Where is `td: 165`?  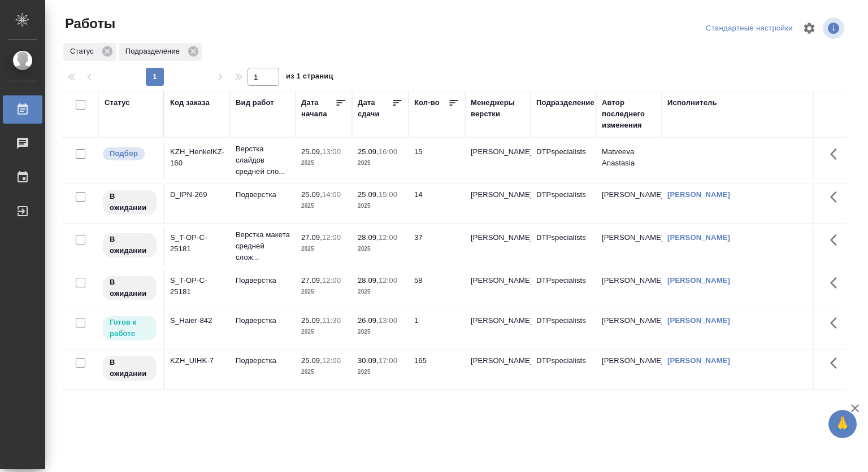
td: 165 is located at coordinates (436, 369).